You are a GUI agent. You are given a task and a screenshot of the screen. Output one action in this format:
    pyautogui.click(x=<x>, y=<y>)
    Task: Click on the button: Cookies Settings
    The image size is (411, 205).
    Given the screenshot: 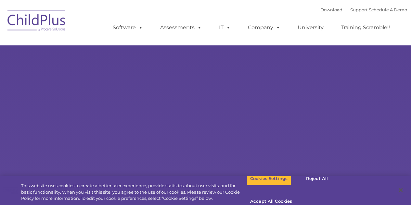 What is the action you would take?
    pyautogui.click(x=269, y=179)
    